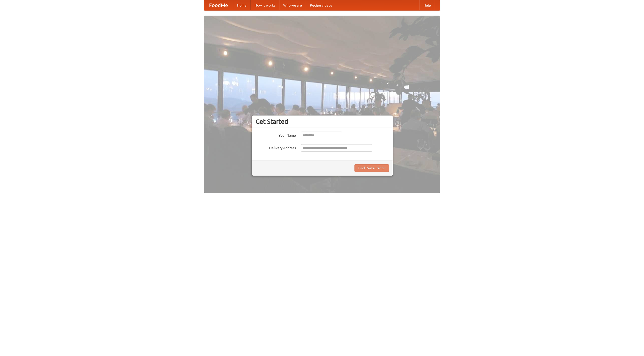 The image size is (644, 356). What do you see at coordinates (372, 168) in the screenshot?
I see `button: Find Restaurants!` at bounding box center [372, 168].